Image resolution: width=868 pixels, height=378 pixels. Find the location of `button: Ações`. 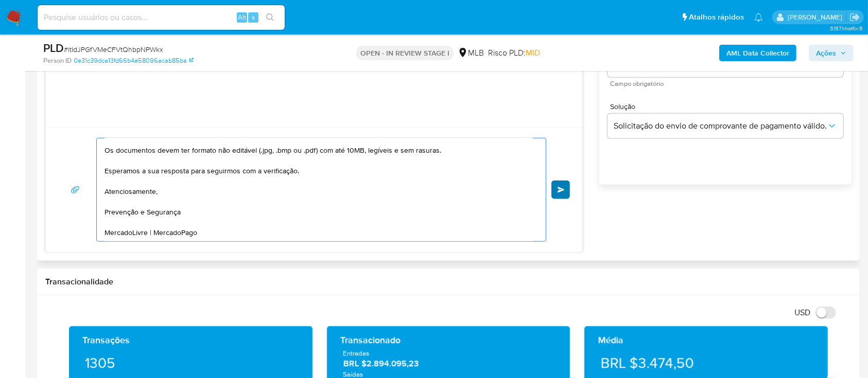

button: Ações is located at coordinates (831, 53).